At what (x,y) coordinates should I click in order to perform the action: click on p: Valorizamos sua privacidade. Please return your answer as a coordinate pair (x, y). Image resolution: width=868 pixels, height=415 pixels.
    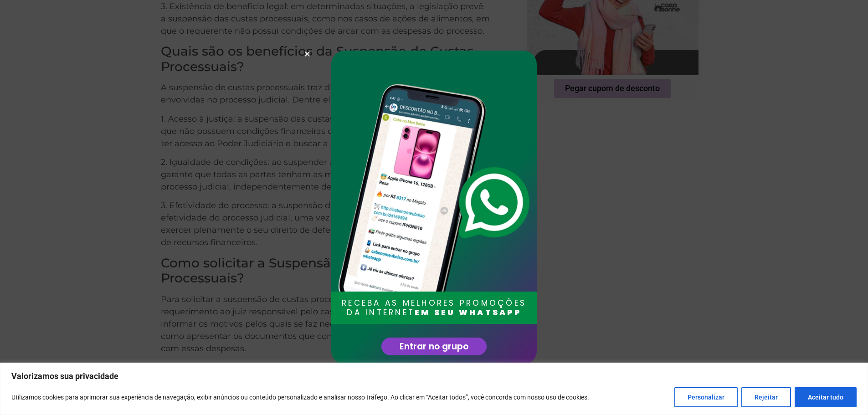
    Looking at the image, I should click on (434, 376).